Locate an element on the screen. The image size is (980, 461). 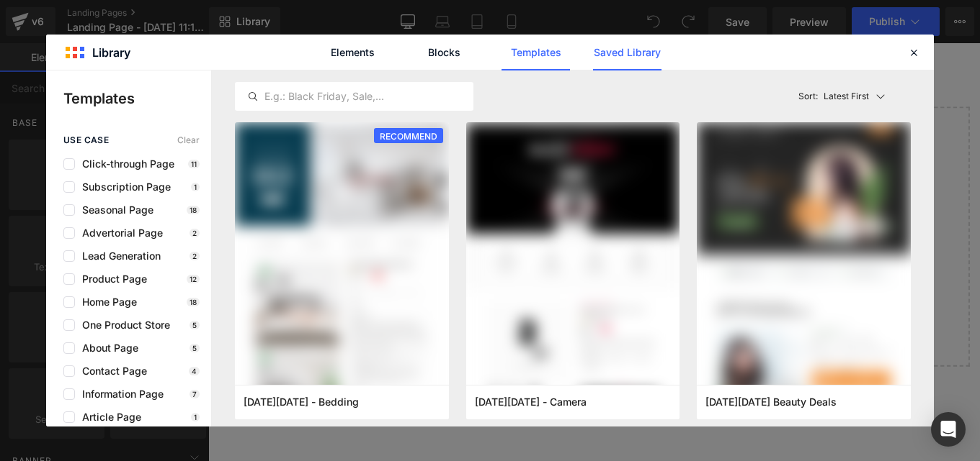
button: Latest FirstSort:Latest First is located at coordinates (851, 96).